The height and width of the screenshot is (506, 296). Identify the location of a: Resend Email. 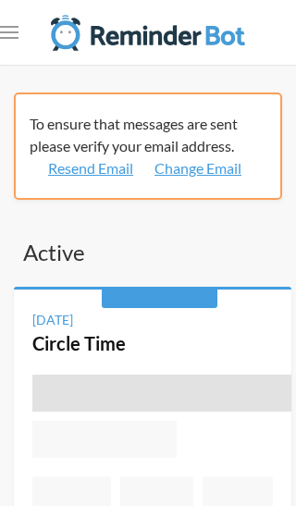
(91, 168).